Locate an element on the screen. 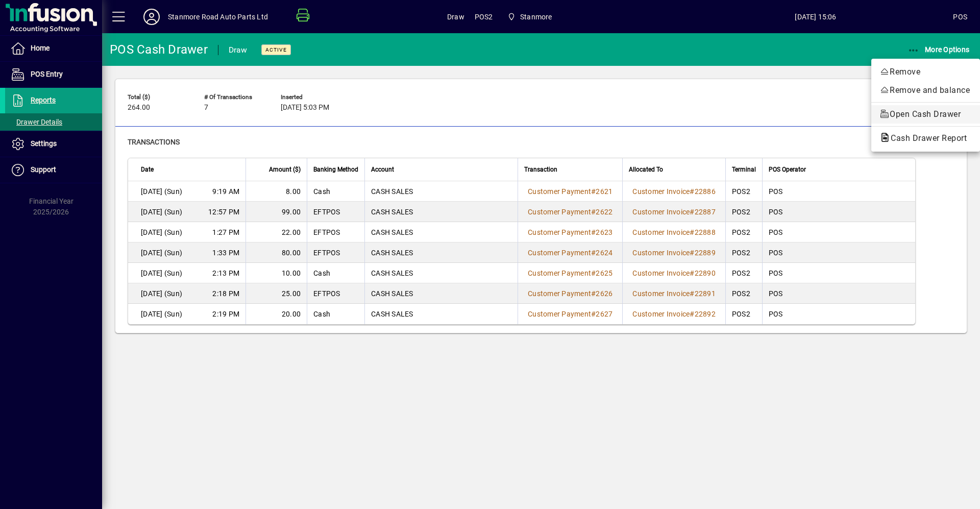 The image size is (980, 509). span: Open Cash Drawer is located at coordinates (926, 114).